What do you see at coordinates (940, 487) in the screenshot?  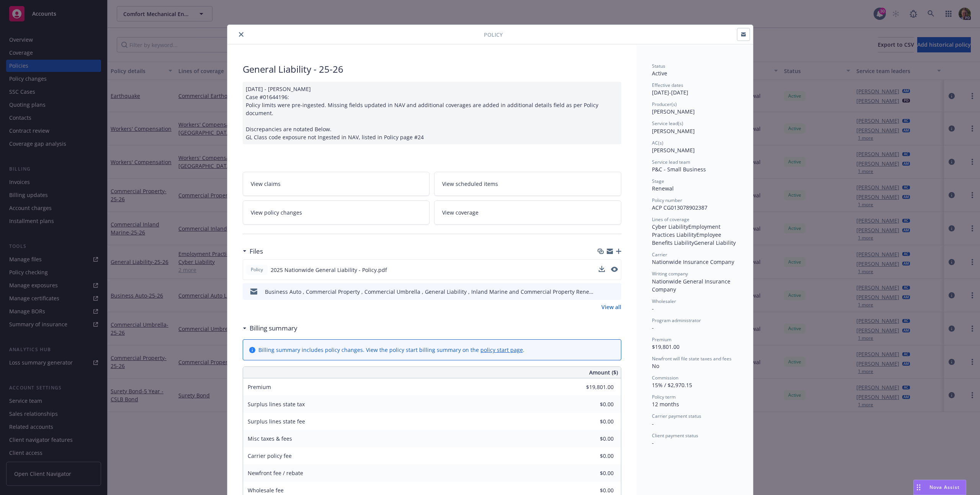 I see `button: Nova Assist` at bounding box center [940, 487].